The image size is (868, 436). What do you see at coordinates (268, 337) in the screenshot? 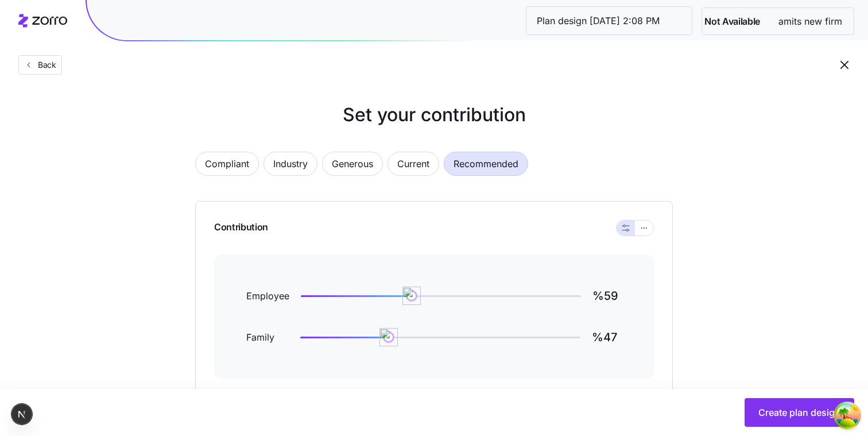
I see `span: Family` at bounding box center [268, 337].